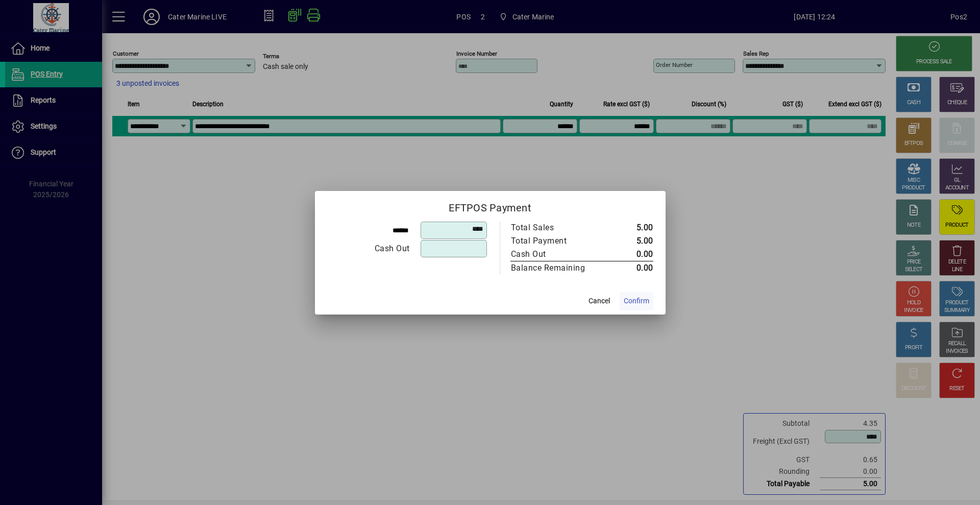 The width and height of the screenshot is (980, 505). What do you see at coordinates (599, 301) in the screenshot?
I see `button: Cancel` at bounding box center [599, 301].